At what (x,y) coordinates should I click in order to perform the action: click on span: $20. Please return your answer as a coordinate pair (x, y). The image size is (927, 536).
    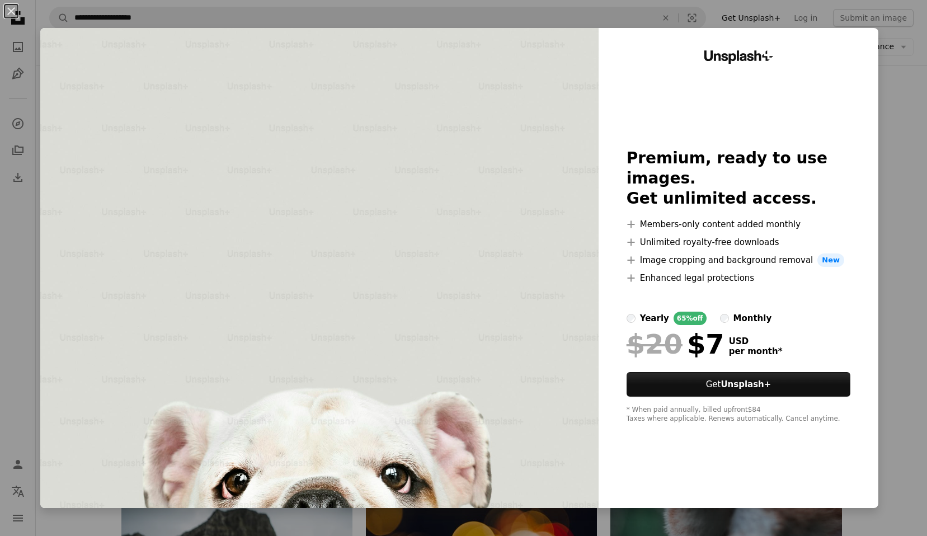
    Looking at the image, I should click on (654, 344).